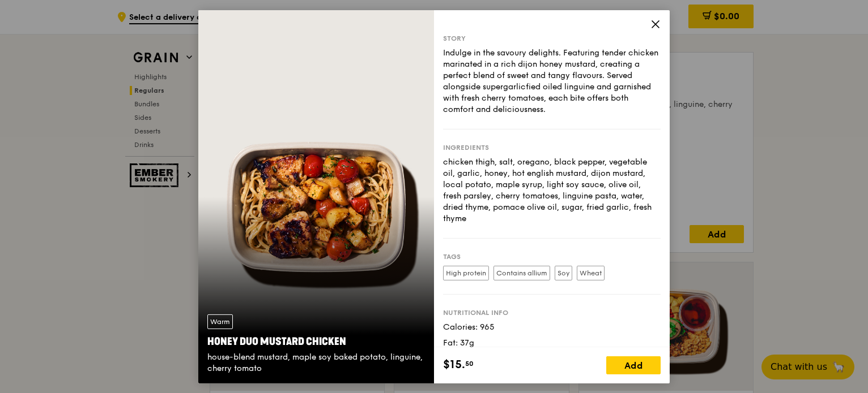 The height and width of the screenshot is (393, 868). What do you see at coordinates (552, 343) in the screenshot?
I see `div: Fat: 37g` at bounding box center [552, 343].